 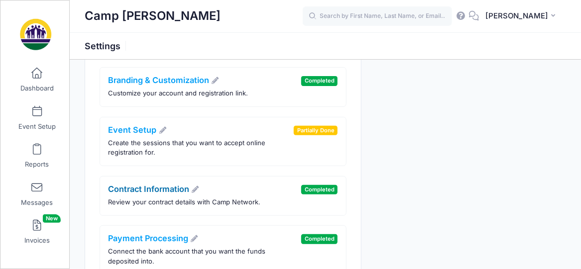 What do you see at coordinates (107, 46) in the screenshot?
I see `h1: Settings` at bounding box center [107, 46].